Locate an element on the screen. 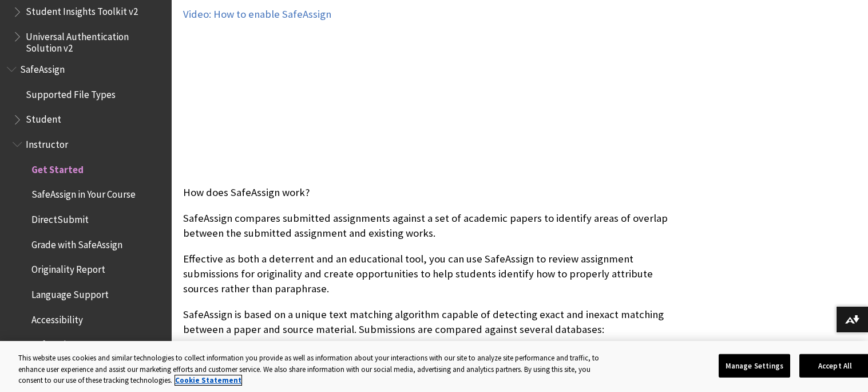  span: Supported File Types is located at coordinates (70, 92).